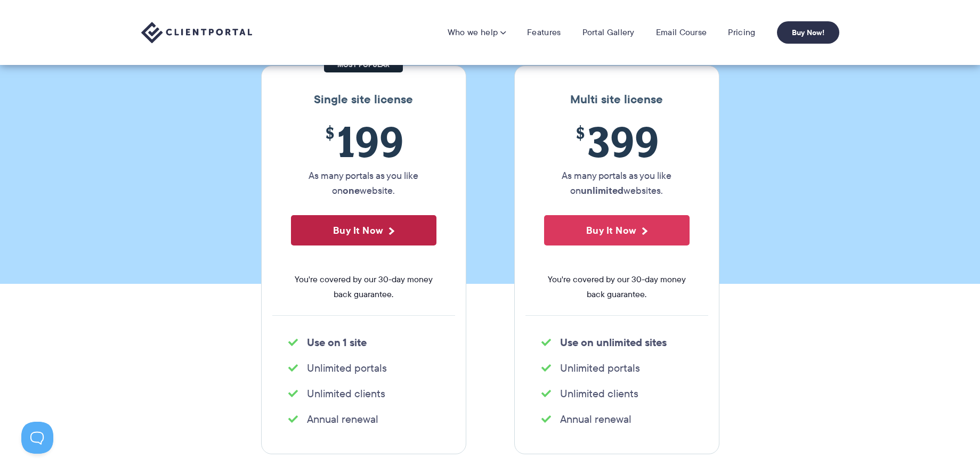  I want to click on a: Who we help, so click(477, 33).